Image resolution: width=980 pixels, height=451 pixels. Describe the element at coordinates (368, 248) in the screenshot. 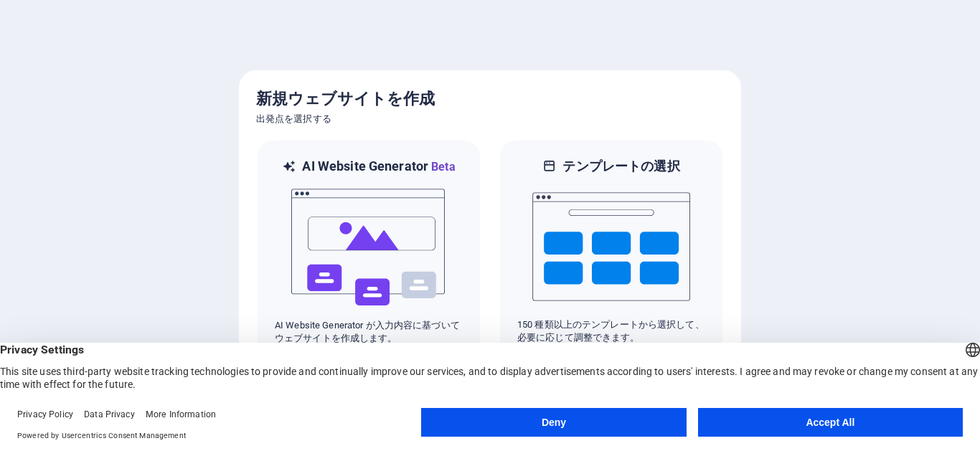

I see `img: ai` at that location.